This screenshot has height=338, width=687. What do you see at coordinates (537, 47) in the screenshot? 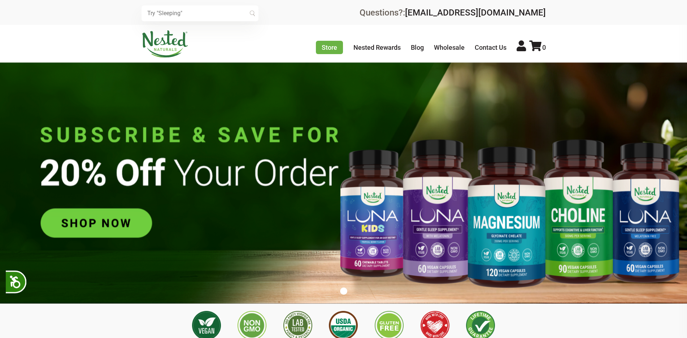
I see `a: 0` at bounding box center [537, 47].